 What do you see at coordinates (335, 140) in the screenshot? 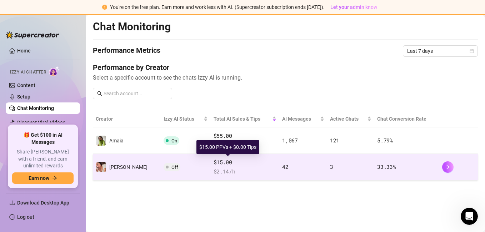
I see `span: 121` at bounding box center [335, 140].